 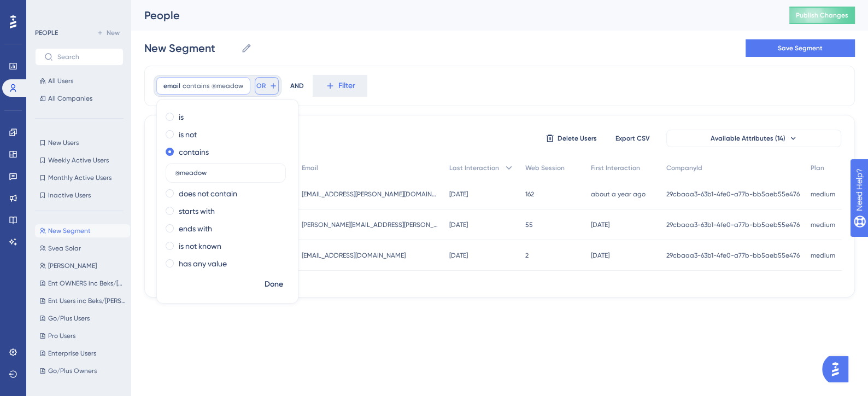 I want to click on label: ends with, so click(x=195, y=228).